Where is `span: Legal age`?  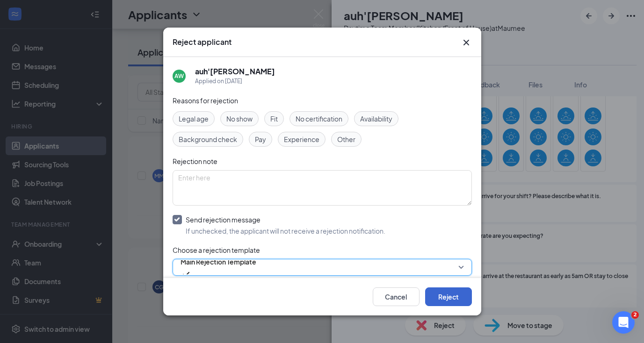 span: Legal age is located at coordinates (194, 119).